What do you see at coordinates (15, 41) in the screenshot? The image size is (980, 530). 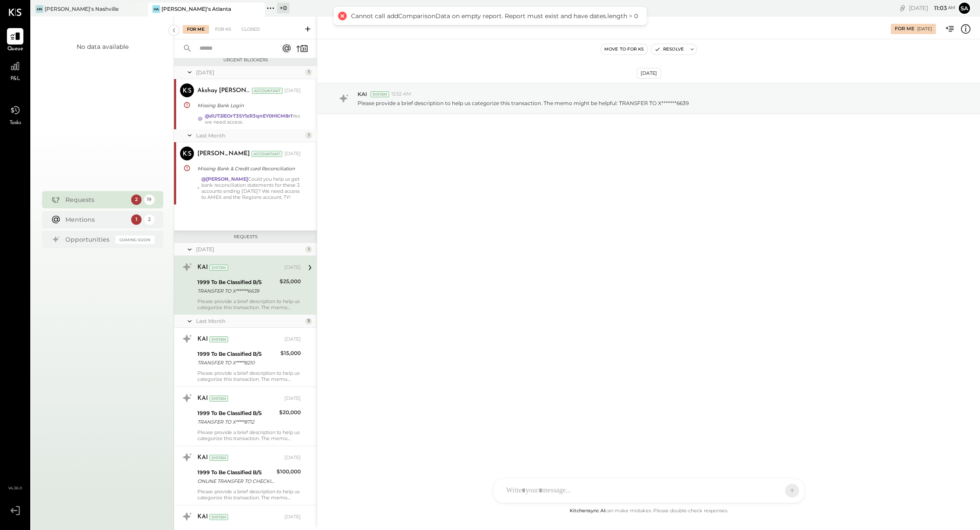 I see `a: Queue` at bounding box center [15, 41].